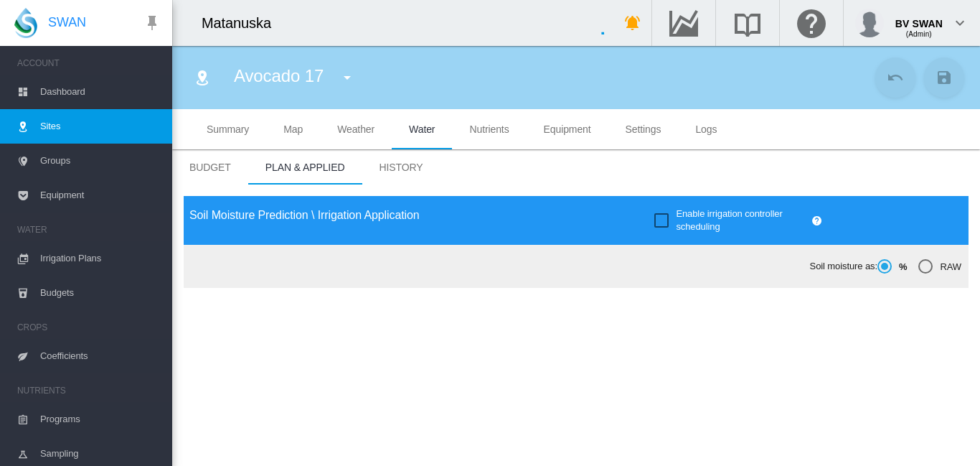  What do you see at coordinates (100, 92) in the screenshot?
I see `span: Dashboard` at bounding box center [100, 92].